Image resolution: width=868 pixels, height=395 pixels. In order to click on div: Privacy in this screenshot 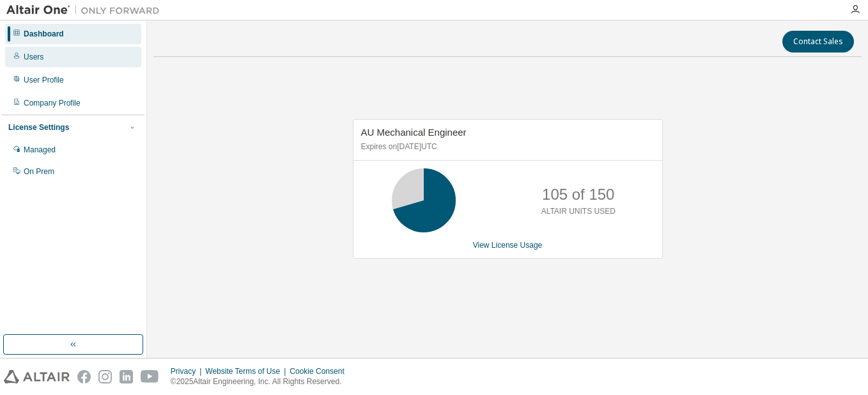, I will do `click(188, 371)`.